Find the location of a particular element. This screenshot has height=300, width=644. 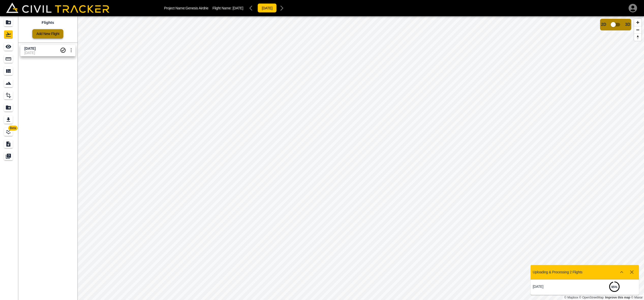

p: Uploading & Processing 2 Flights is located at coordinates (557, 272).